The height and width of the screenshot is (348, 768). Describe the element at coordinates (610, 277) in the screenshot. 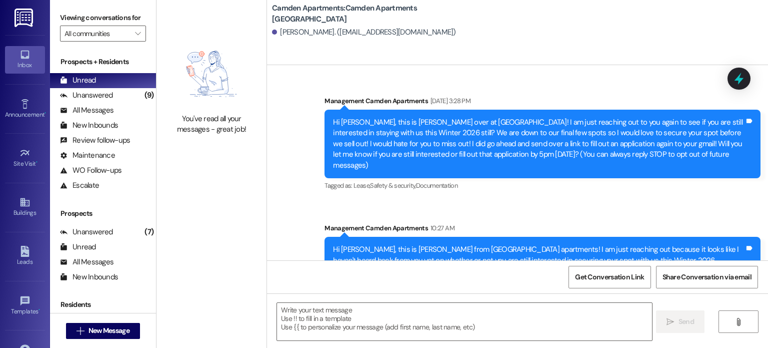

I see `span: Get Conversation Link` at that location.